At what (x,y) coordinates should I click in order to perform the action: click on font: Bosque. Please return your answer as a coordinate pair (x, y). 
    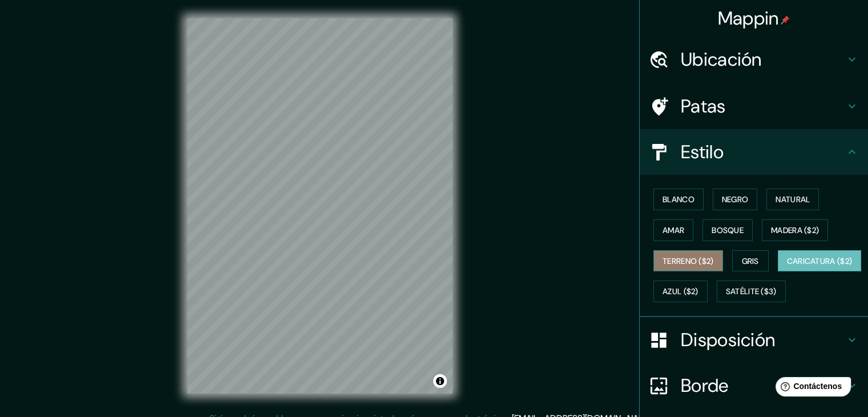
    Looking at the image, I should click on (727, 229).